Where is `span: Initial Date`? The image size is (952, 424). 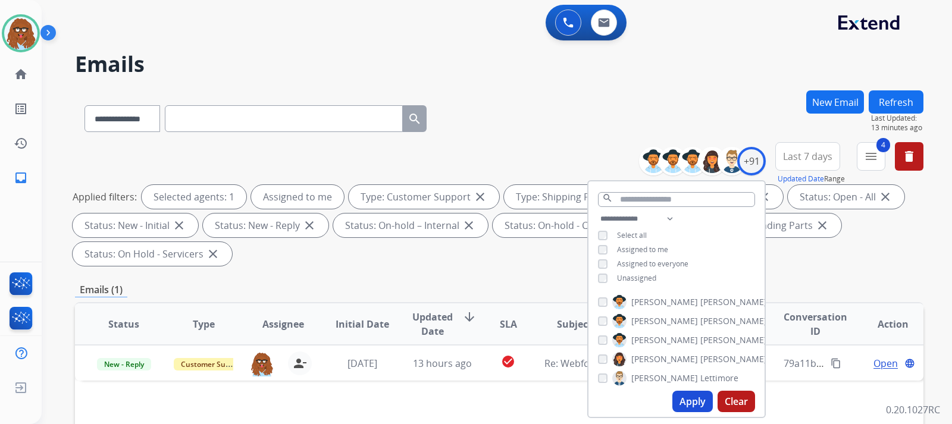 span: Initial Date is located at coordinates (362, 324).